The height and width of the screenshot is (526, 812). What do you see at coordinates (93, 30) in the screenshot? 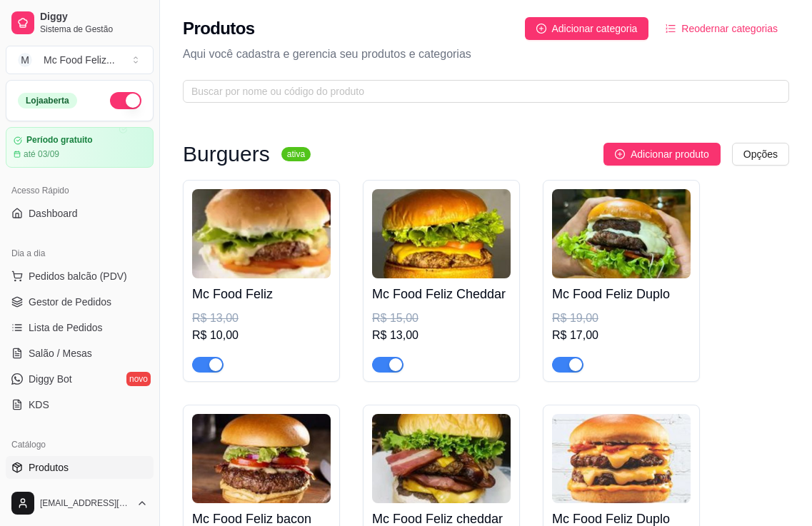
I see `span: Sistema de Gestão` at bounding box center [93, 30].